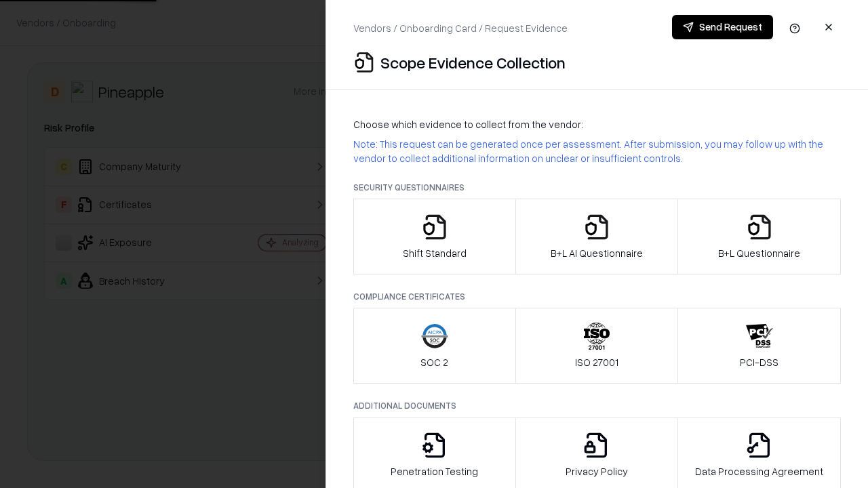  Describe the element at coordinates (723, 27) in the screenshot. I see `button: Send Request` at that location.